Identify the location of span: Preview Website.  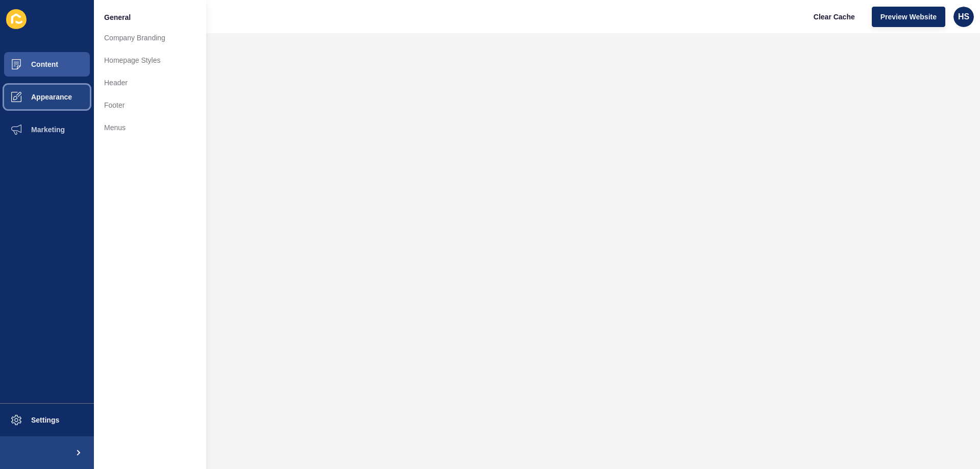
(909, 17).